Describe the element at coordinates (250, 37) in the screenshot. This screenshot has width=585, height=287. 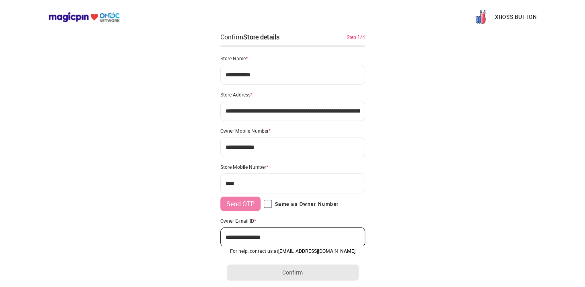
I see `div: Confirm` at that location.